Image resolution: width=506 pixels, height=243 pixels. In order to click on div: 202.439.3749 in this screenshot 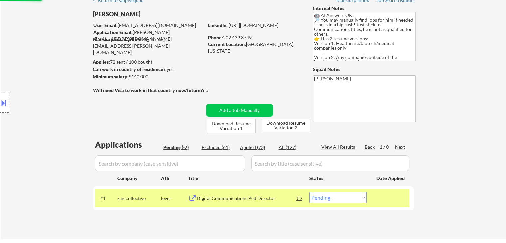, I will do `click(255, 38)`.